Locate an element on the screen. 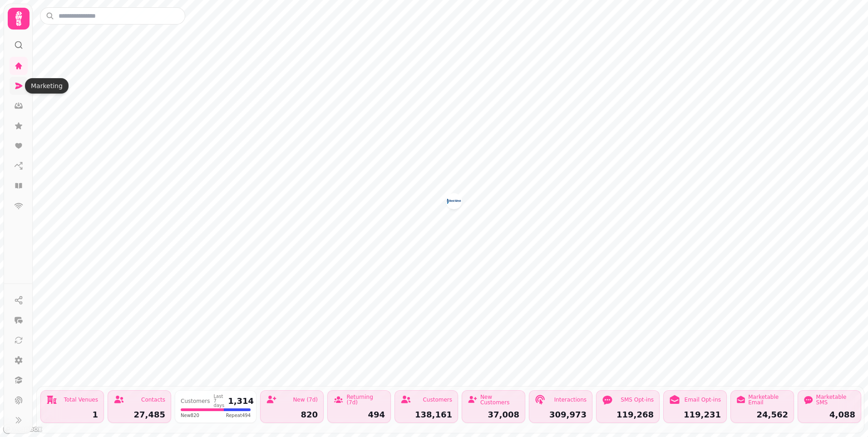  div: Marketable Email is located at coordinates (768, 400).